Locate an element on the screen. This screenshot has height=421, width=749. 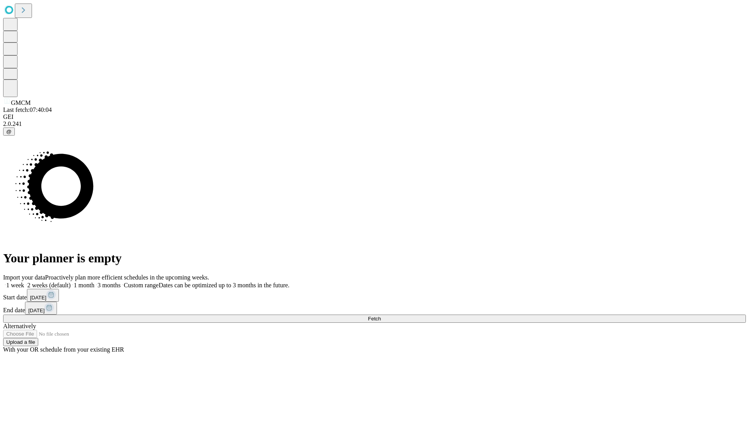
span: 2 weeks (default) is located at coordinates (49, 285).